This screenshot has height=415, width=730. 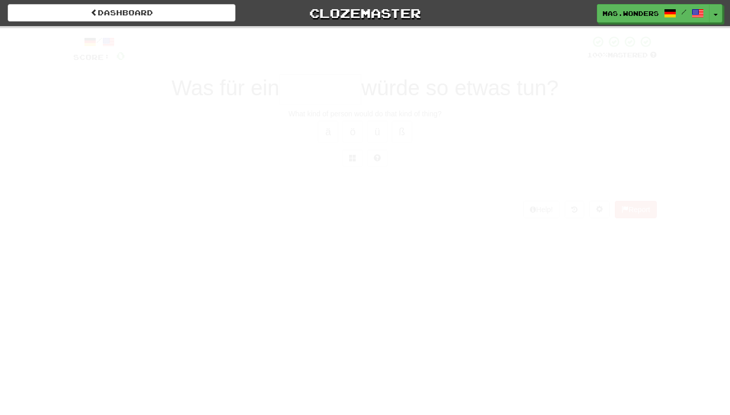 What do you see at coordinates (92, 57) in the screenshot?
I see `span: Score:` at bounding box center [92, 57].